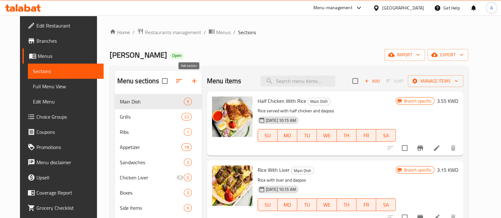 The width and height of the screenshot is (501, 218). I want to click on a: Sections, so click(66, 71).